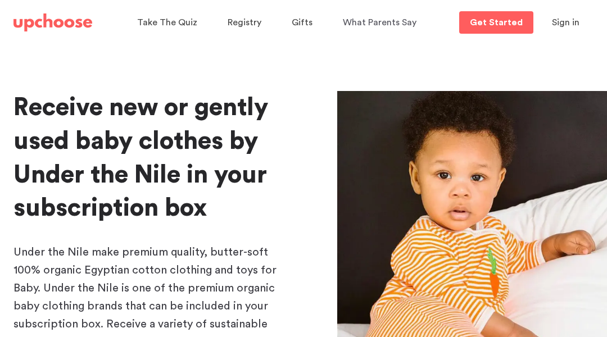  What do you see at coordinates (303, 22) in the screenshot?
I see `a: Gifts` at bounding box center [303, 22].